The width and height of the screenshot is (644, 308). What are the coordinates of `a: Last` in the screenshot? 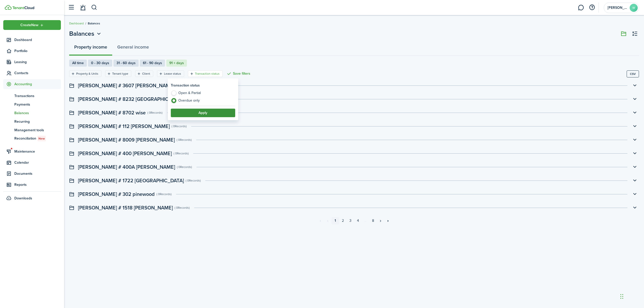 It's located at (388, 220).